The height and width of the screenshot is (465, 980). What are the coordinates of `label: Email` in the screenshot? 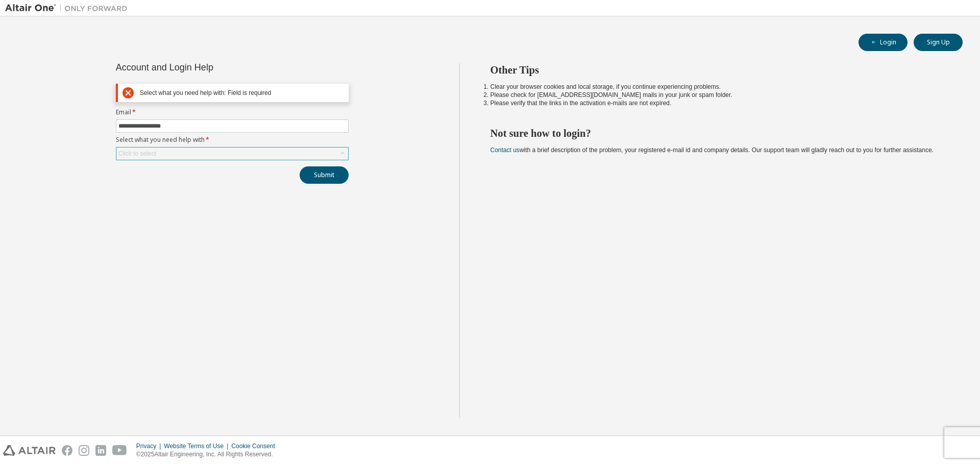 It's located at (233, 112).